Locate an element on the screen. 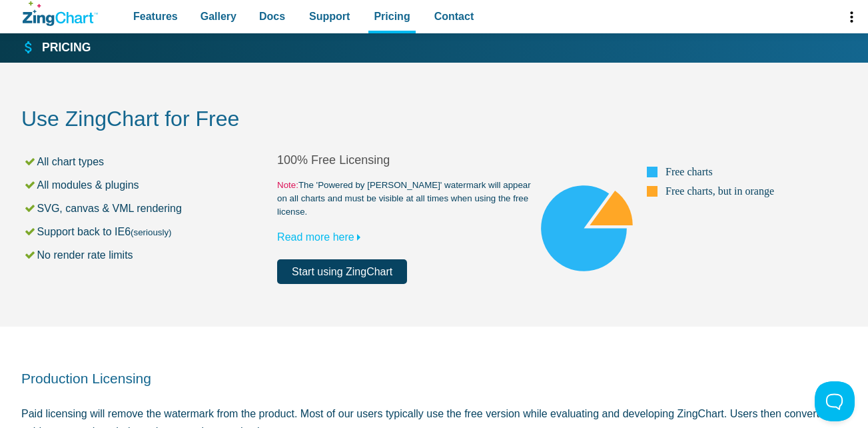 The height and width of the screenshot is (428, 868). li: All modules & plugins is located at coordinates (150, 185).